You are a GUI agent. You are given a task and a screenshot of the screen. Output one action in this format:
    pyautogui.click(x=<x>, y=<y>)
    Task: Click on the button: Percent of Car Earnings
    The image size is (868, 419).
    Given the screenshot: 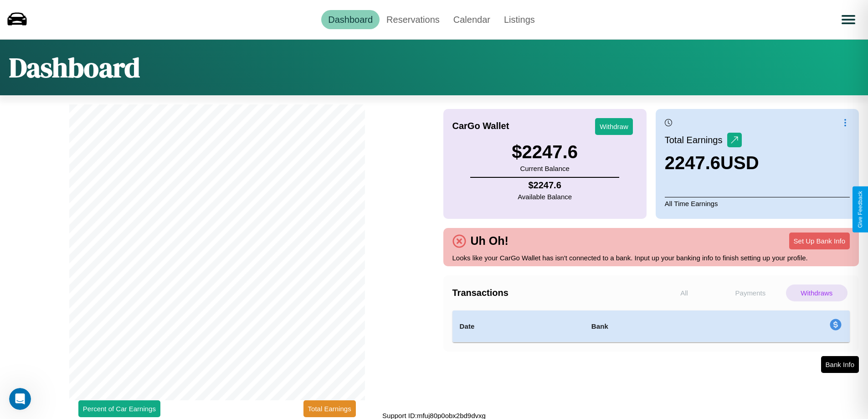 What is the action you would take?
    pyautogui.click(x=120, y=408)
    